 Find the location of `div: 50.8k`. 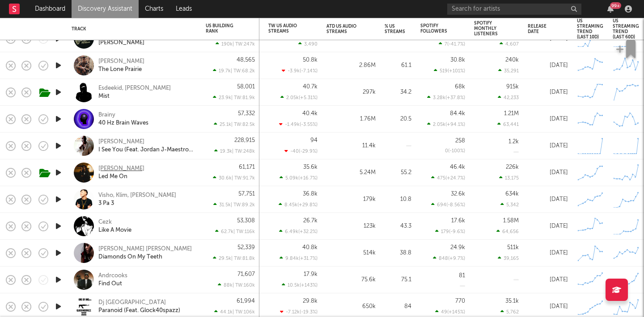

div: 50.8k is located at coordinates (310, 60).